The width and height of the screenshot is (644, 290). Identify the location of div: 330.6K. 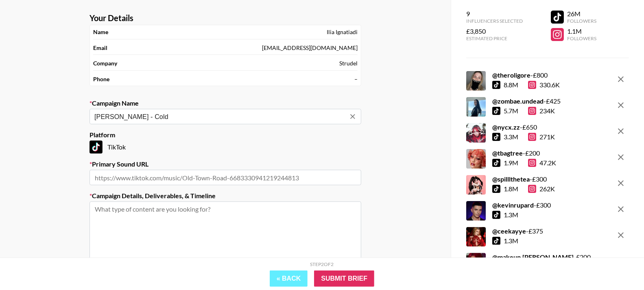
(544, 85).